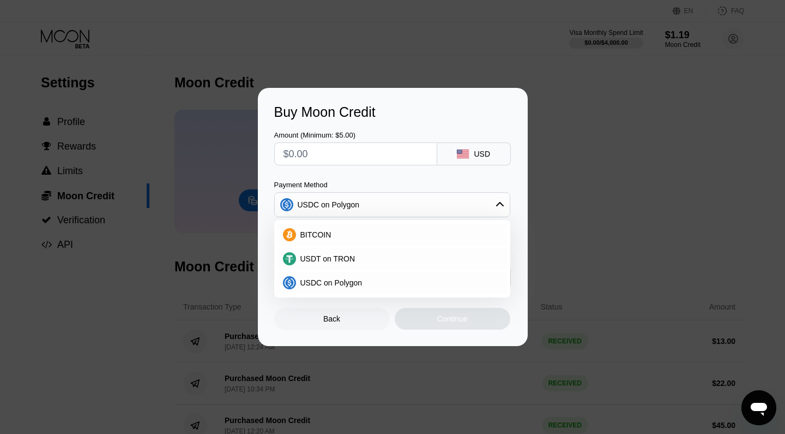 The height and width of the screenshot is (434, 785). I want to click on div: BITCOIN, so click(392, 235).